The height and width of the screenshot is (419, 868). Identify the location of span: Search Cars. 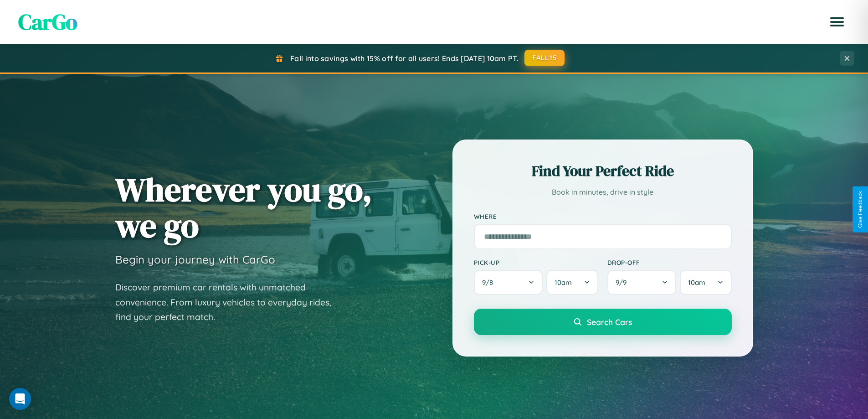
(609, 322).